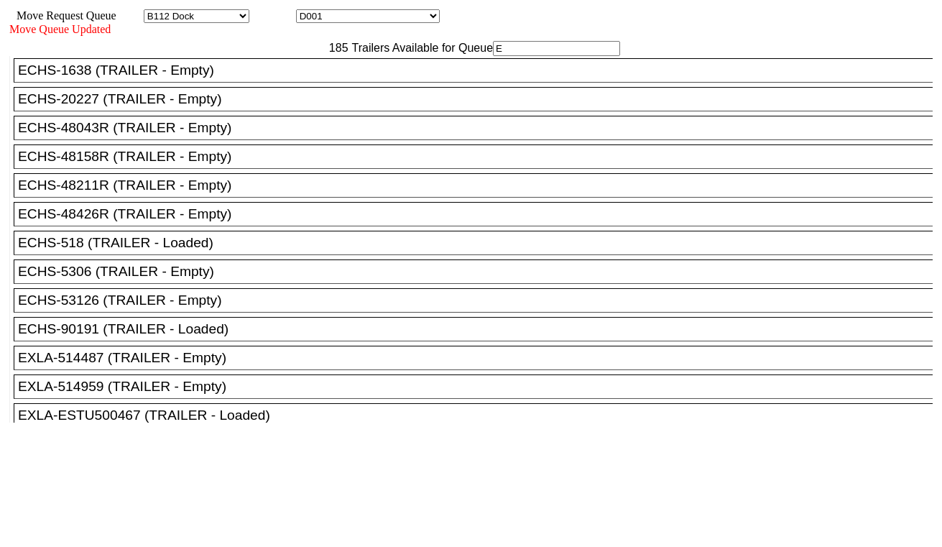  I want to click on span: Move Queue Updated, so click(60, 29).